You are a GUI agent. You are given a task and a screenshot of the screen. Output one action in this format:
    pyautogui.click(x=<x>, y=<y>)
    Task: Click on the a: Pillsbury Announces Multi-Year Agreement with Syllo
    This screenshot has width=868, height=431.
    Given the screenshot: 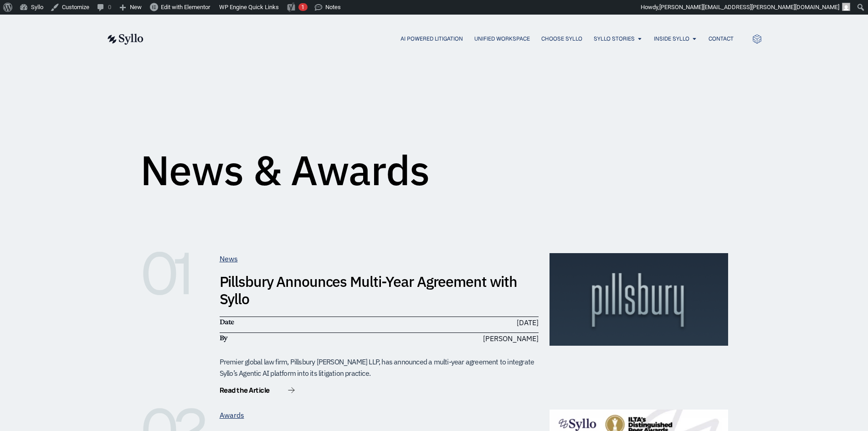 What is the action you would take?
    pyautogui.click(x=369, y=290)
    